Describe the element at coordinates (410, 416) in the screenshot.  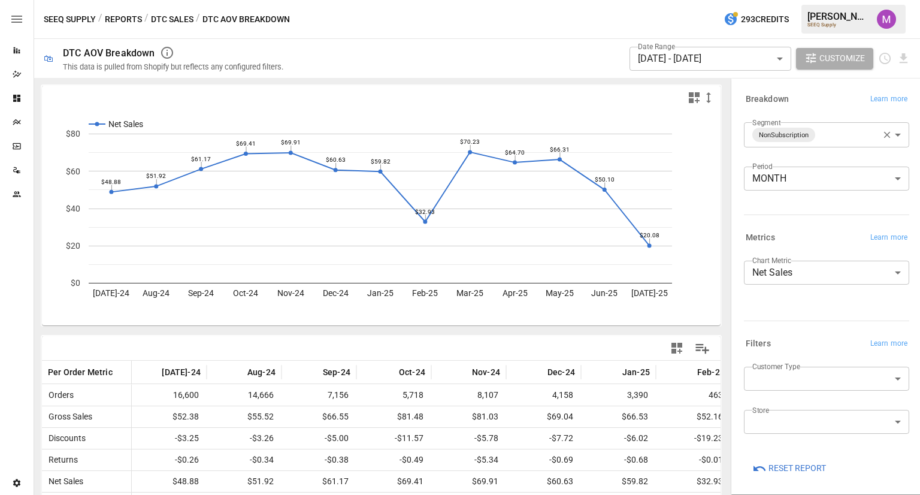
I see `span: $81.48` at that location.